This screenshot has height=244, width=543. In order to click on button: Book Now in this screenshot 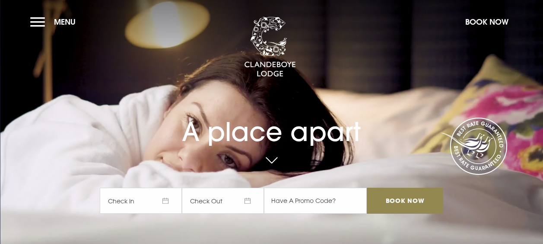, I will do `click(487, 22)`.